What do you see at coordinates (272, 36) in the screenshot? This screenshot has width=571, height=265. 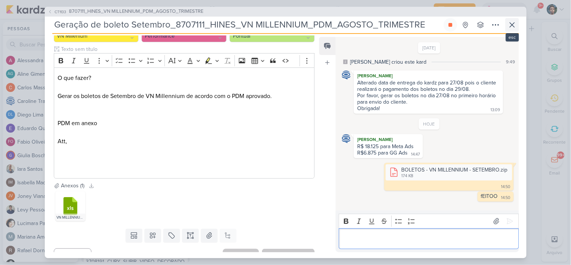 I see `button: Pontual` at bounding box center [272, 36].